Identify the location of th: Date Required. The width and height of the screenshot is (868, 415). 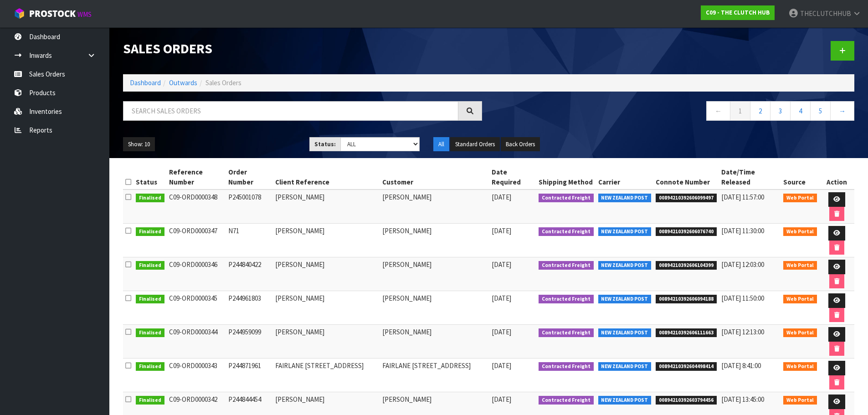
(513, 177).